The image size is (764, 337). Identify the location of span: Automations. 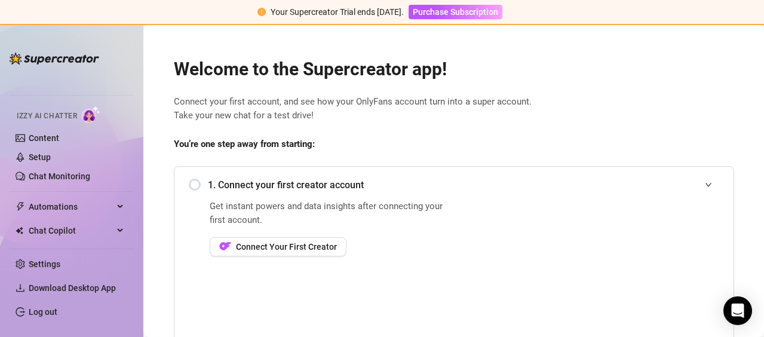
(71, 207).